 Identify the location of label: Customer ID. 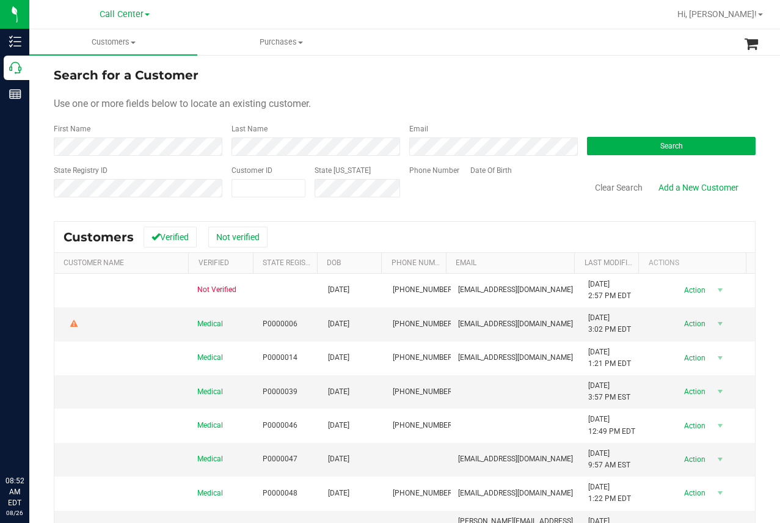
(252, 171).